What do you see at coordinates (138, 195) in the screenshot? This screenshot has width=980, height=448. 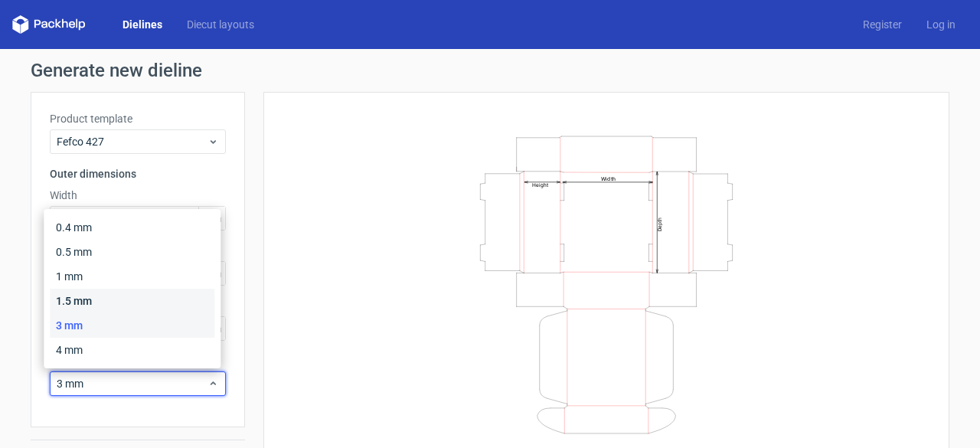 I see `label: Width` at bounding box center [138, 195].